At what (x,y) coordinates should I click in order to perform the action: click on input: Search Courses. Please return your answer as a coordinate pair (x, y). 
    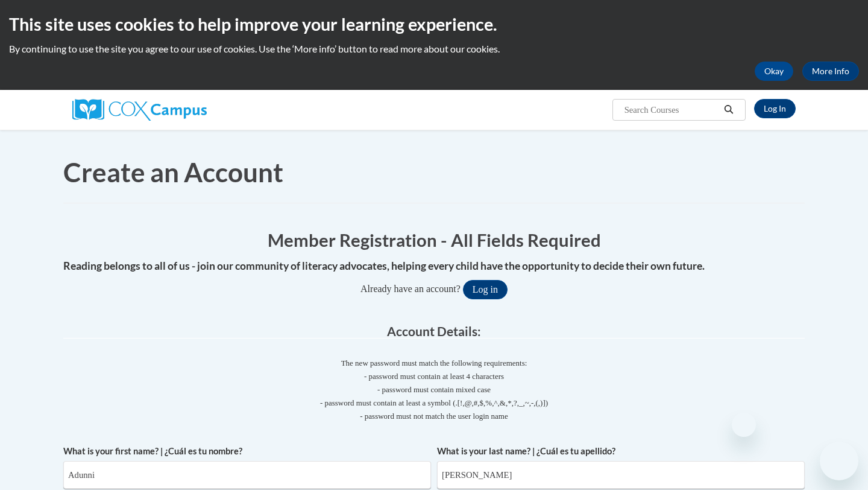
    Looking at the image, I should click on (671, 110).